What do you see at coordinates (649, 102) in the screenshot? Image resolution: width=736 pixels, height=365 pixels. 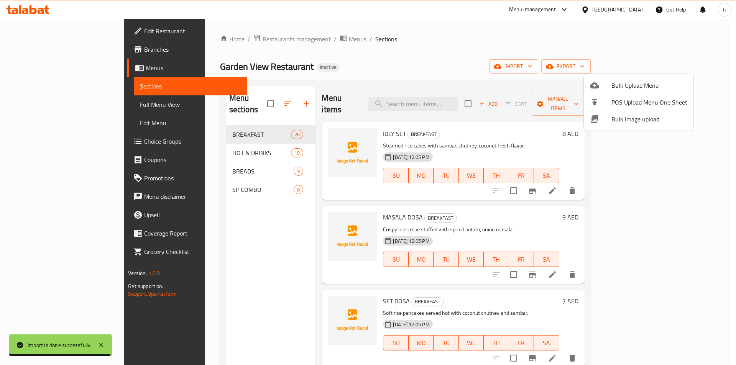 I see `span: POS Upload Menu One Sheet` at bounding box center [649, 102].